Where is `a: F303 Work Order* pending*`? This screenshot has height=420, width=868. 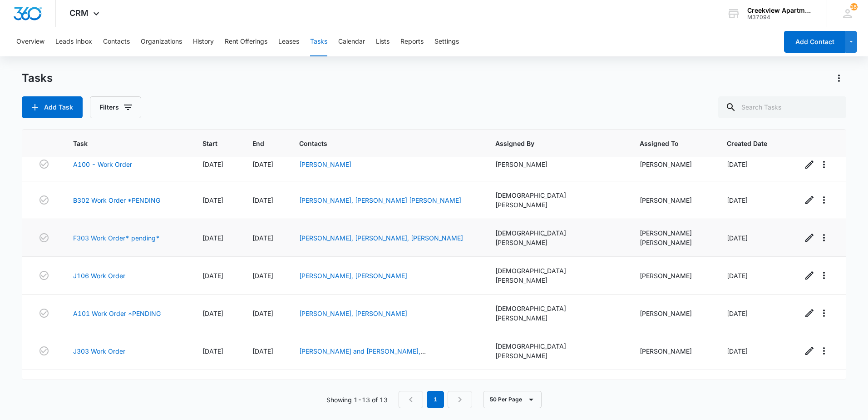 a: F303 Work Order* pending* is located at coordinates (117, 237).